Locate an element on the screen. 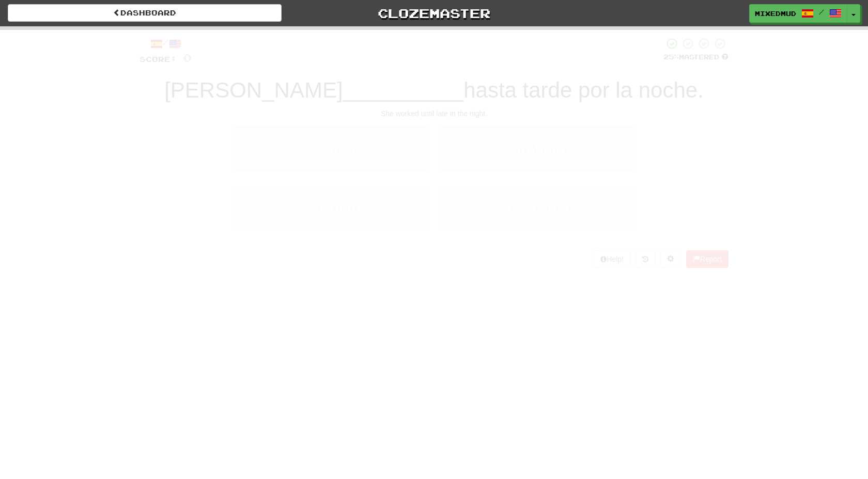 This screenshot has width=868, height=479. span: mixedmud is located at coordinates (775, 13).